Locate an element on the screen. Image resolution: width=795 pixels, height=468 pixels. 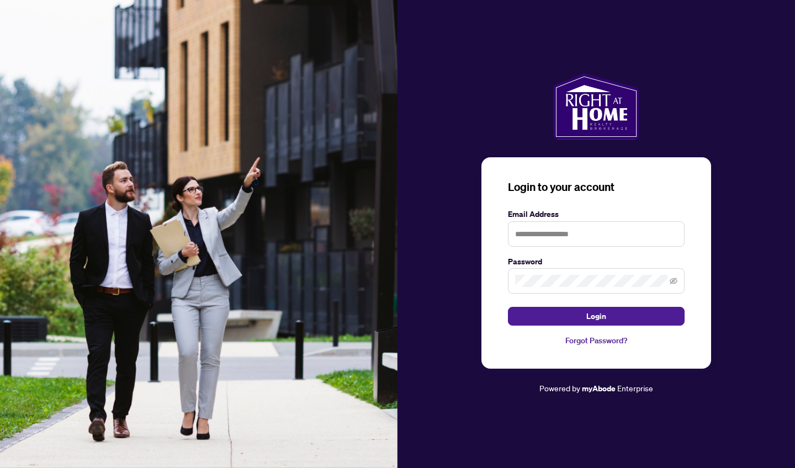
label: Email Address is located at coordinates (597, 214).